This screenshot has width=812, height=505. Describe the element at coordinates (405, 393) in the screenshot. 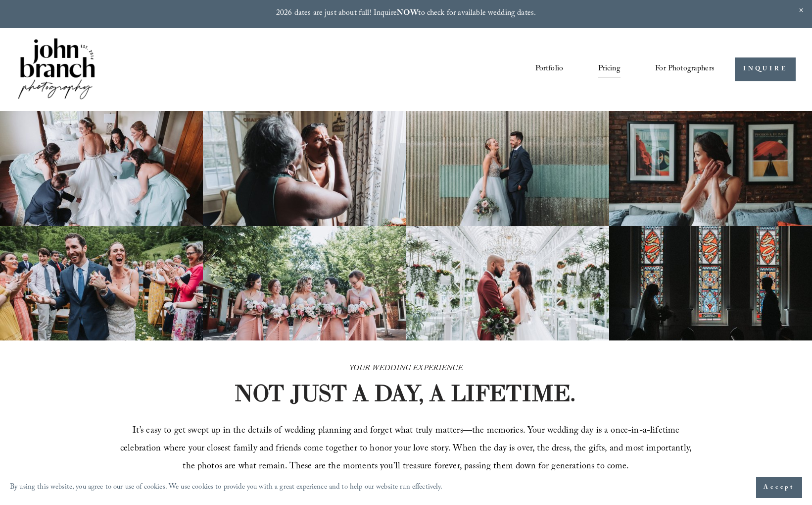

I see `strong: NOT JUST A DAY, A LIFETIME.` at that location.